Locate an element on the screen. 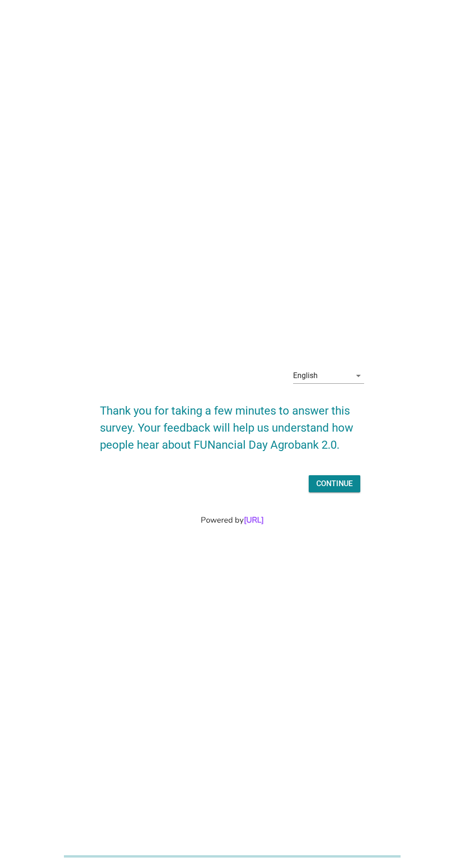  div: English is located at coordinates (305, 376).